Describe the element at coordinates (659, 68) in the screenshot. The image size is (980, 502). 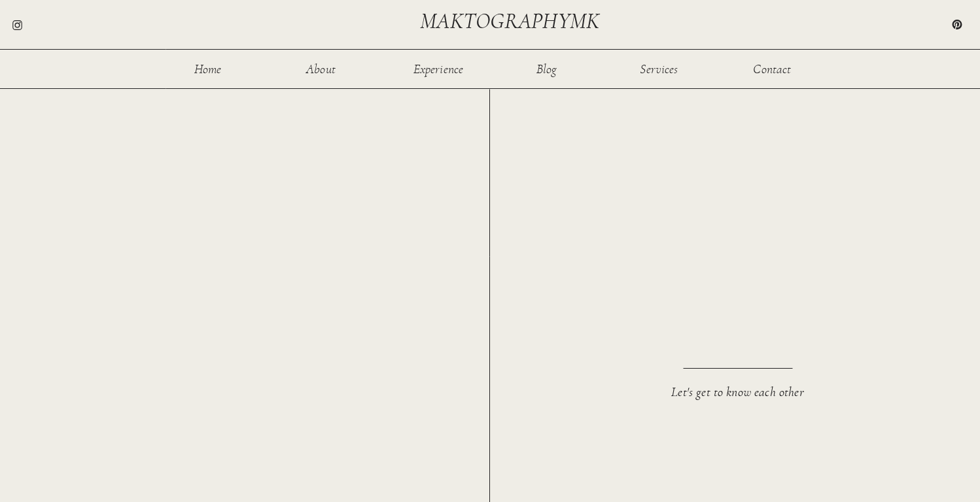
I see `a: Services` at that location.